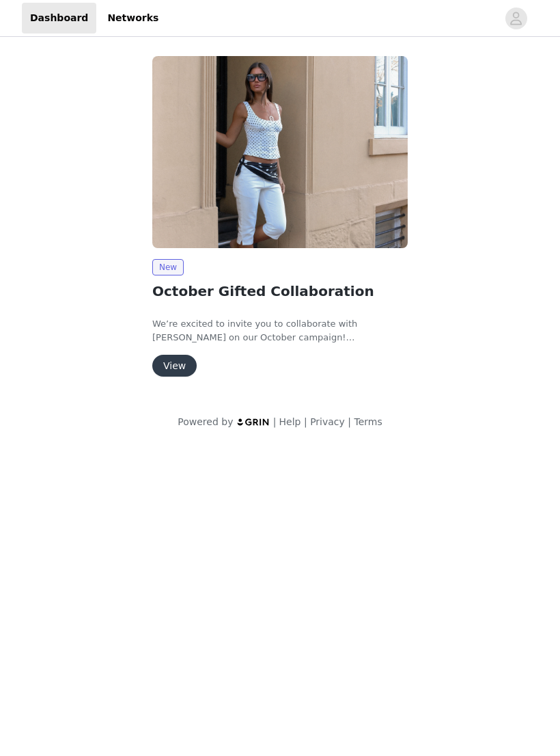 Image resolution: width=560 pixels, height=756 pixels. What do you see at coordinates (280, 291) in the screenshot?
I see `h2: October Gifted Collaboration` at bounding box center [280, 291].